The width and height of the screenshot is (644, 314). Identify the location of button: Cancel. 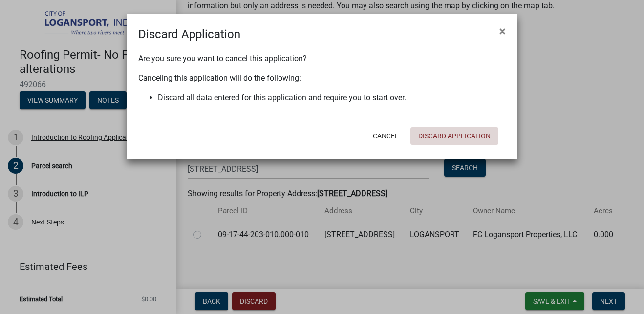
(386, 136).